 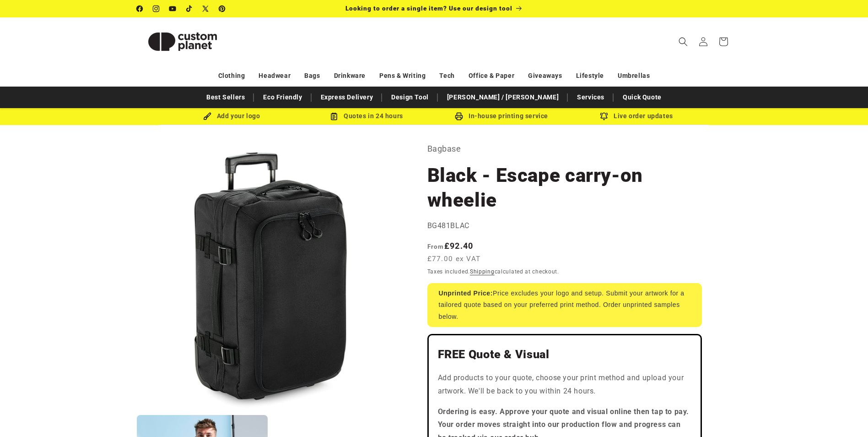 I want to click on img: Order Updates Icon, so click(x=334, y=116).